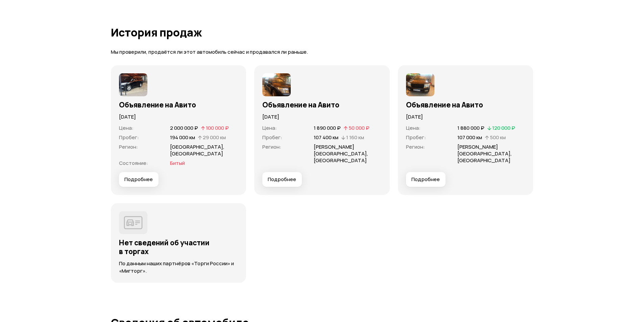 The image size is (644, 322). What do you see at coordinates (179, 267) in the screenshot?
I see `p: По данным наших партнёров «Торги России» и «Мигторг».` at bounding box center [179, 267].